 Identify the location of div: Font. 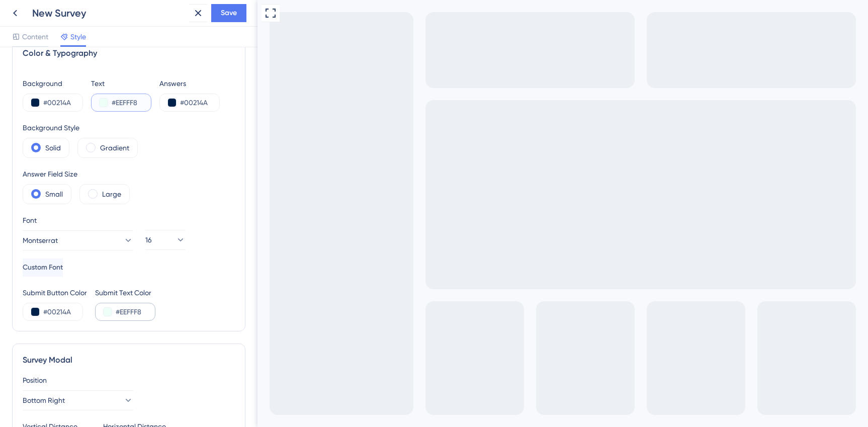
(78, 220).